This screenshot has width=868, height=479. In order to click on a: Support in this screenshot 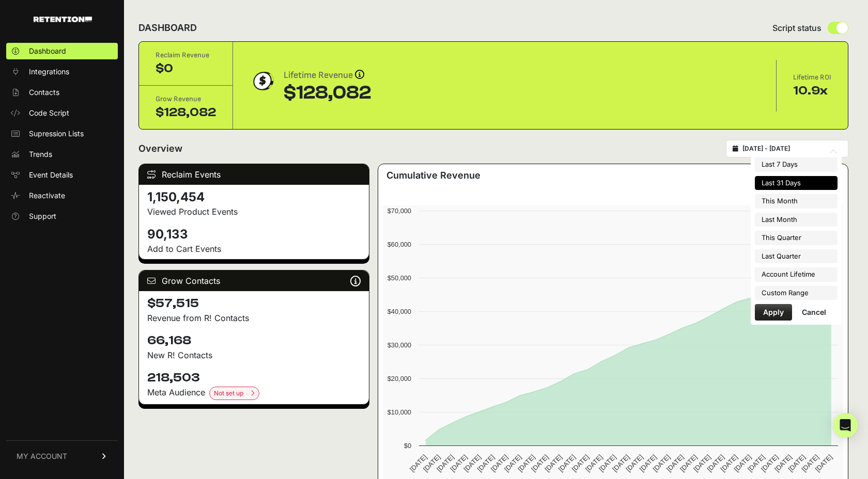, I will do `click(62, 216)`.